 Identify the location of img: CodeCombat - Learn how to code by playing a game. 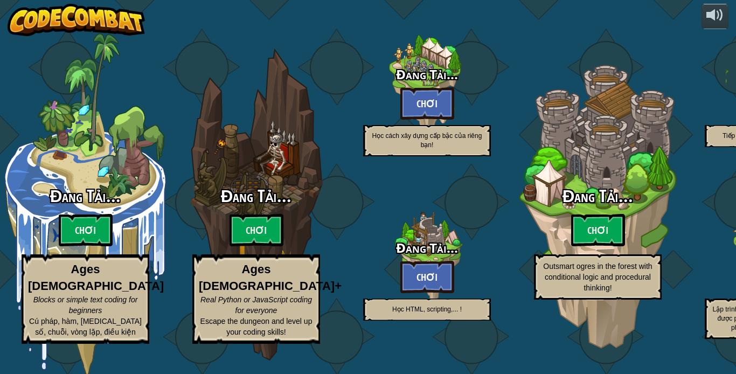
(76, 20).